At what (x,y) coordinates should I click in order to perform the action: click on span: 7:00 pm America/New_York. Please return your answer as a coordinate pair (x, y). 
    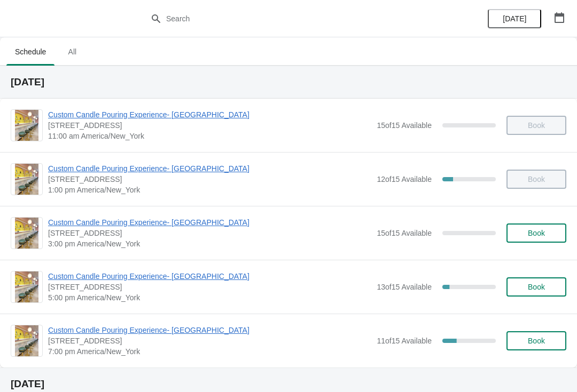
    Looking at the image, I should click on (209, 351).